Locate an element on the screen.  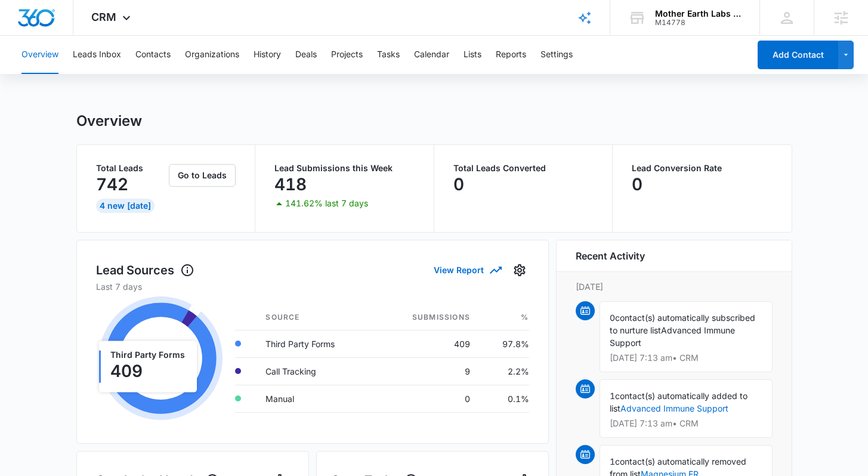
button: Reports is located at coordinates (510, 55).